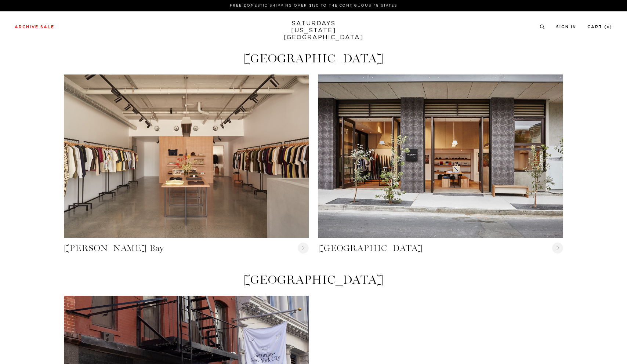 This screenshot has width=627, height=364. What do you see at coordinates (566, 27) in the screenshot?
I see `a: Sign In` at bounding box center [566, 27].